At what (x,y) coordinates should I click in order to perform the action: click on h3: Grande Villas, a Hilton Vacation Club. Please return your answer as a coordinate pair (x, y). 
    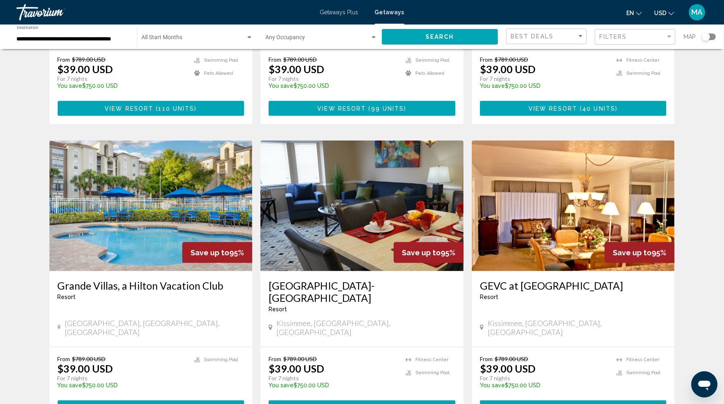
    Looking at the image, I should click on (151, 286).